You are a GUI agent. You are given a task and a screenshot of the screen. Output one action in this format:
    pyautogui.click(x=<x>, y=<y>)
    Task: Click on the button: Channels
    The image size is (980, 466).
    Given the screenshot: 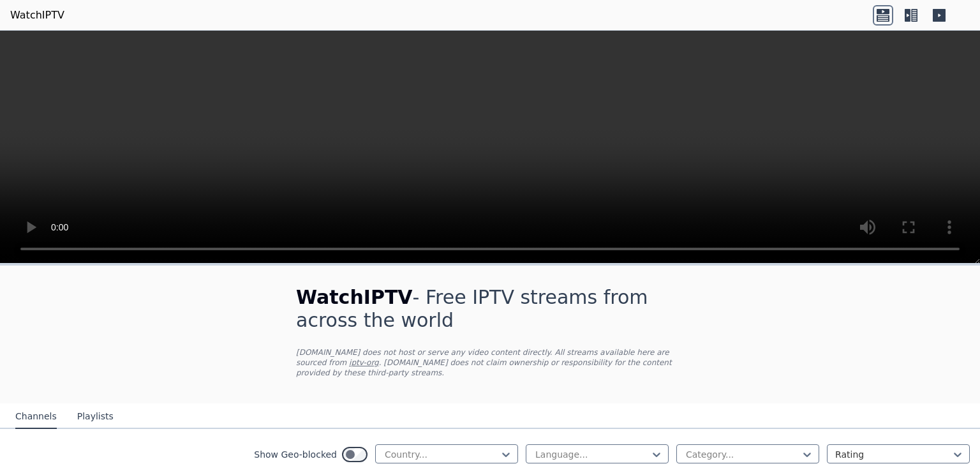 What is the action you would take?
    pyautogui.click(x=36, y=417)
    